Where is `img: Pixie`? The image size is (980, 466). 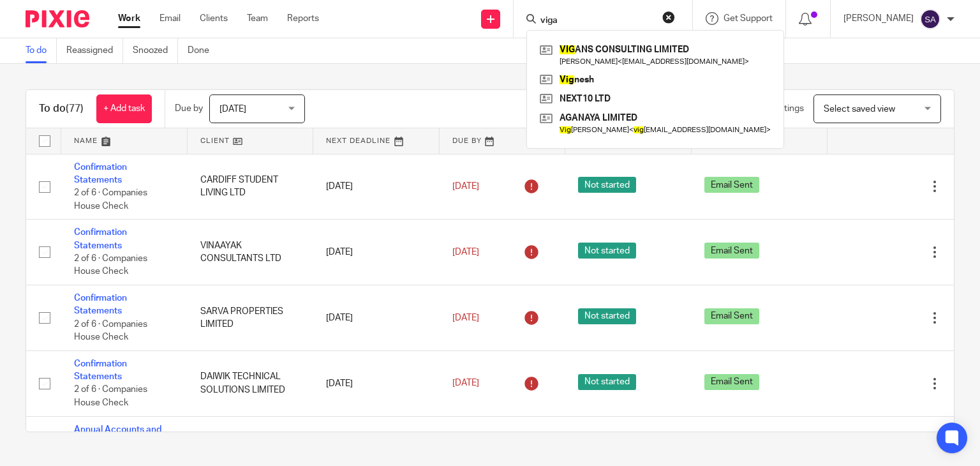
img: Pixie is located at coordinates (57, 19).